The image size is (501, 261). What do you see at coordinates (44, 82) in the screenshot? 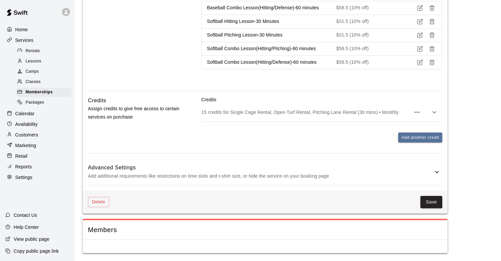
I see `div: Classes` at bounding box center [44, 82].